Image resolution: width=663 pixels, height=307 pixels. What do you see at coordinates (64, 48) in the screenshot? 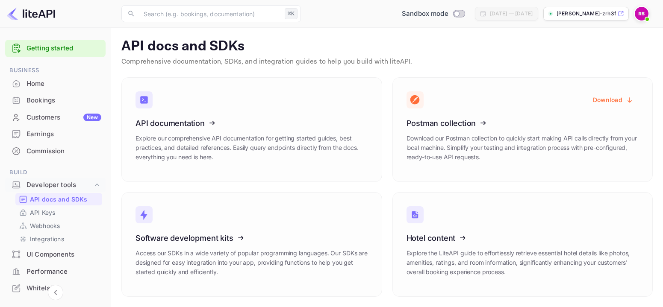
I see `a: Getting started` at bounding box center [64, 48].